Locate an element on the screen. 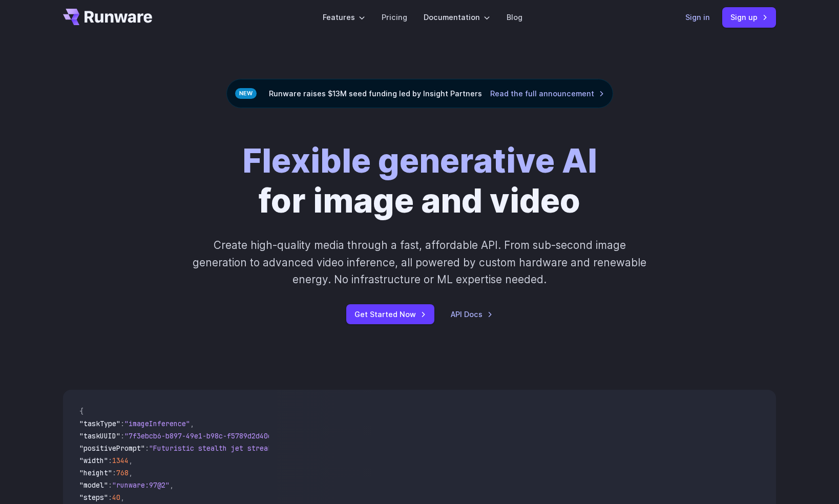 The image size is (839, 504). span: "Futuristic stealth jet streaking through a neon-lit cityscape with glowing purple exhaust" is located at coordinates (335, 448).